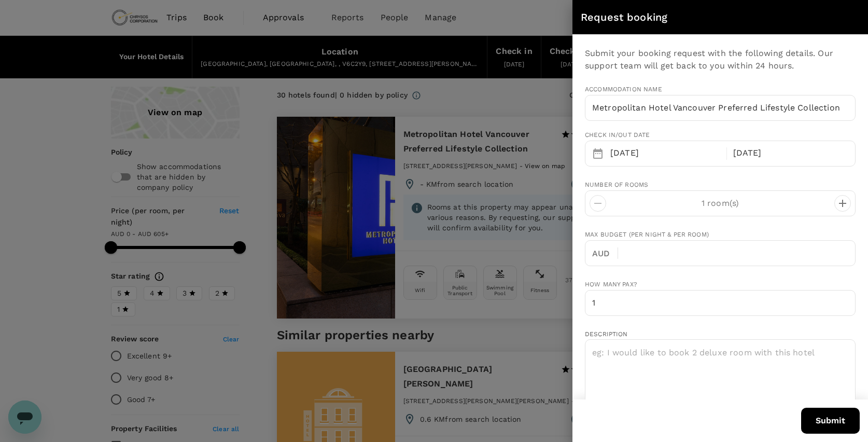 The height and width of the screenshot is (442, 868). Describe the element at coordinates (721, 203) in the screenshot. I see `p: 1 room(s)` at that location.